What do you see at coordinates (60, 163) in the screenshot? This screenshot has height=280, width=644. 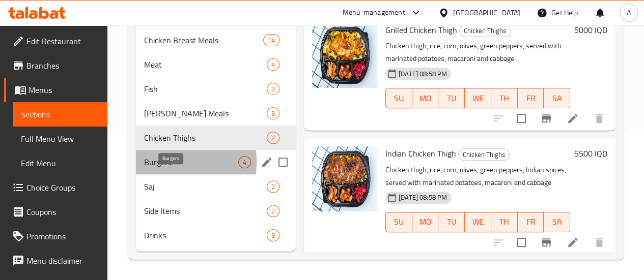 I see `span: Edit Menu` at bounding box center [60, 163].